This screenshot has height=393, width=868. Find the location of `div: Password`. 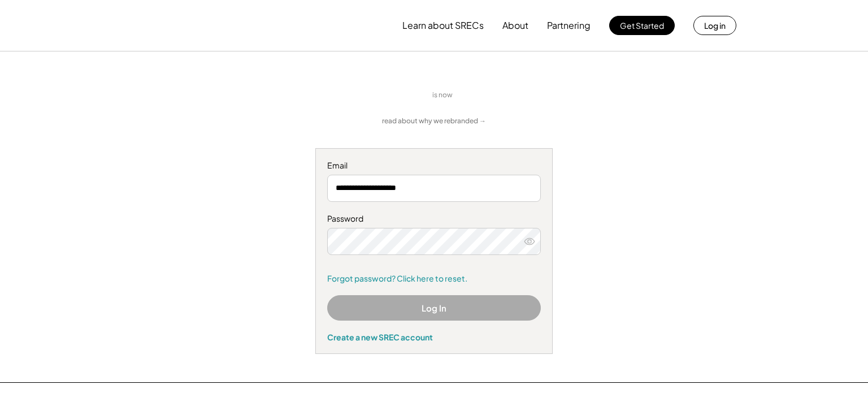

div: Password is located at coordinates (434, 219).